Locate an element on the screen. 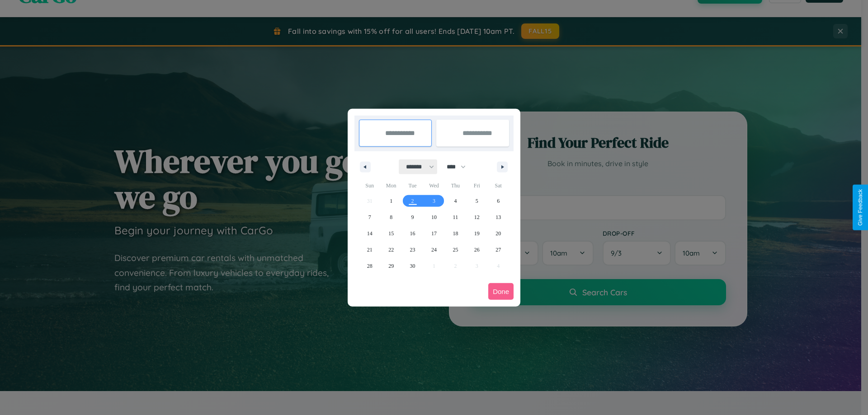  button: 30 is located at coordinates (412, 266).